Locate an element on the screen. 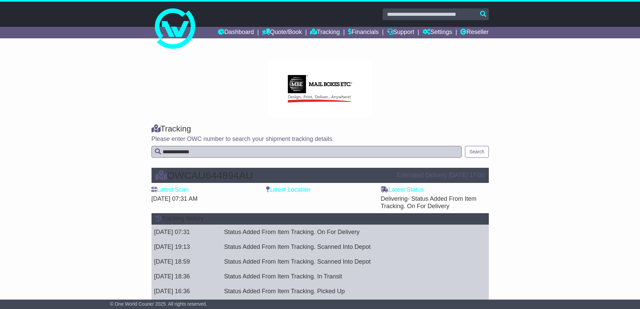 The width and height of the screenshot is (640, 309). td: Status Added From Item Tracking. Picked Up is located at coordinates (351, 291).